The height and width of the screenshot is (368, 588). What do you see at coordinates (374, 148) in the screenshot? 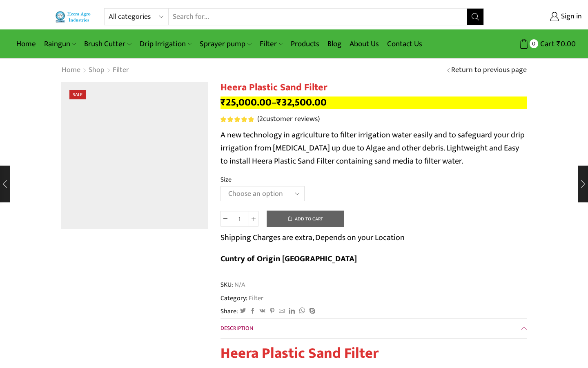
I see `p: A new technology in agriculture to filter irrigation water easily and to safeguard your drip irri...` at bounding box center [374, 148].